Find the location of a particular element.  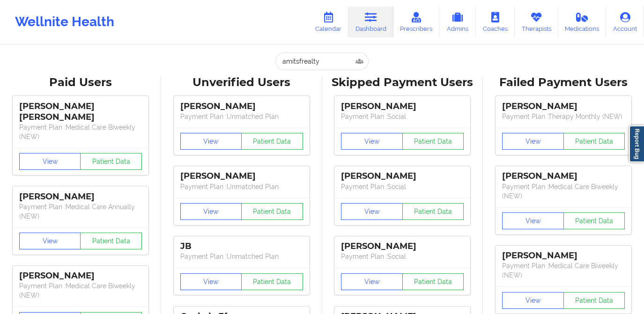

p: Payment Plan : Medical Care Annually (NEW) is located at coordinates (80, 212).